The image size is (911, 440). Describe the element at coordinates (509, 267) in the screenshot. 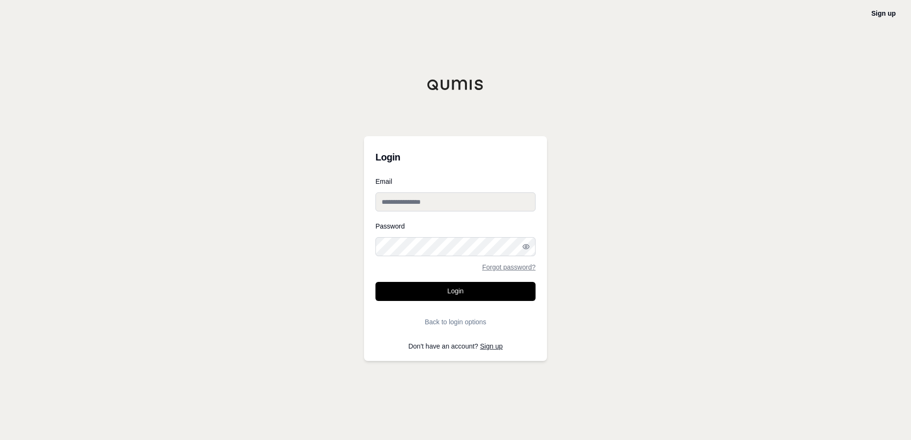

I see `a: Forgot password?` at that location.